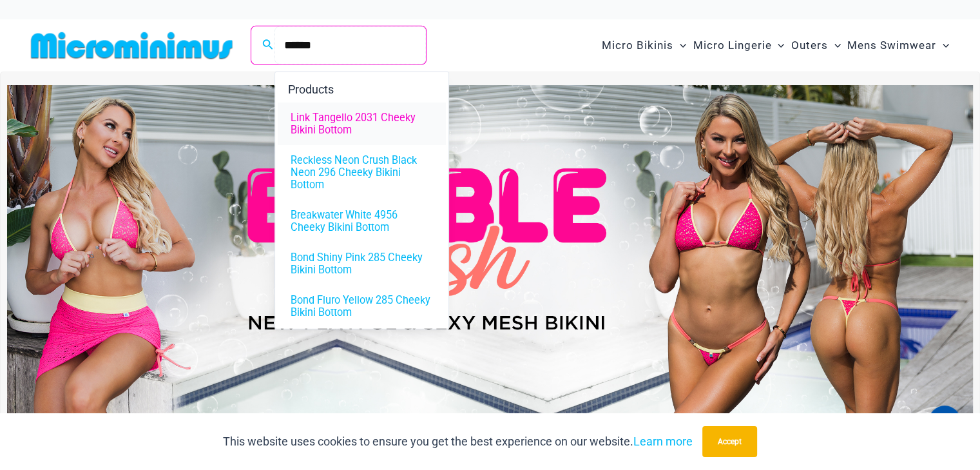 This screenshot has height=470, width=980. I want to click on span: Link Tangello 2031 Cheeky Bikini Bottom, so click(362, 124).